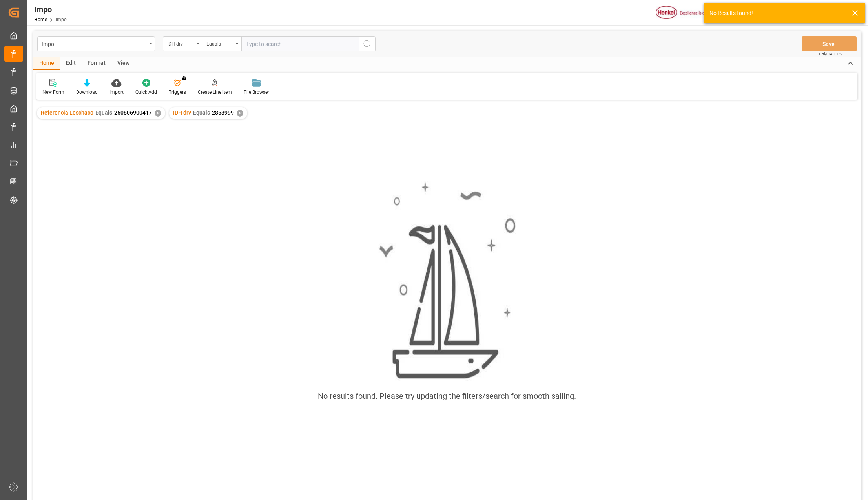 The image size is (868, 500). What do you see at coordinates (54, 92) in the screenshot?
I see `div: New Form` at bounding box center [54, 92].